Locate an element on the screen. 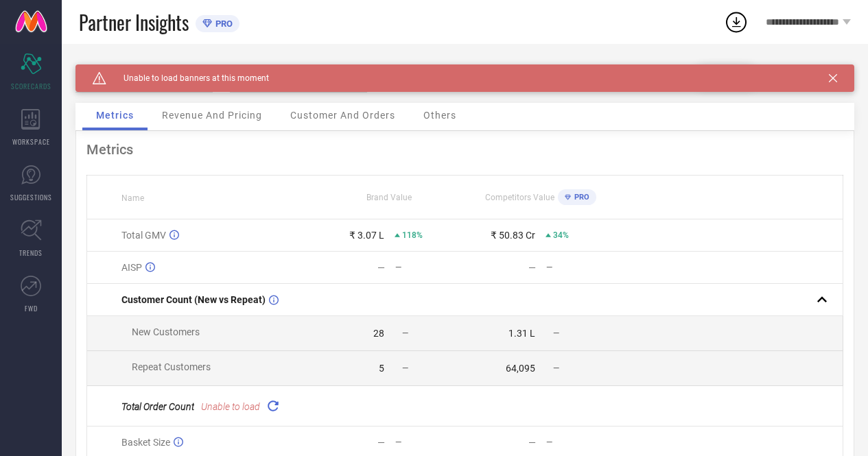 Image resolution: width=868 pixels, height=456 pixels. span: SCORECARDS is located at coordinates (31, 86).